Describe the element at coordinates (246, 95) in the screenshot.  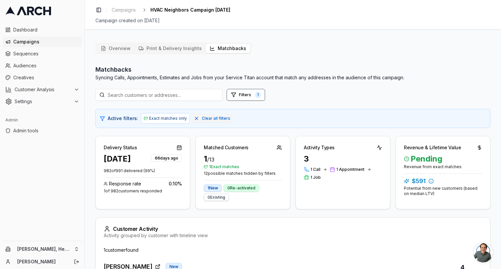
I see `button: Open filters (1 active)` at that location.